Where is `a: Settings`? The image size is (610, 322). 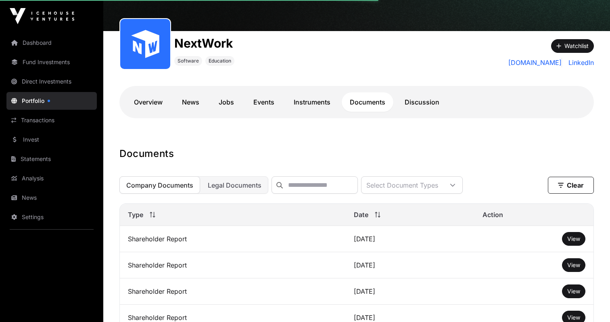
a: Settings is located at coordinates (52, 217).